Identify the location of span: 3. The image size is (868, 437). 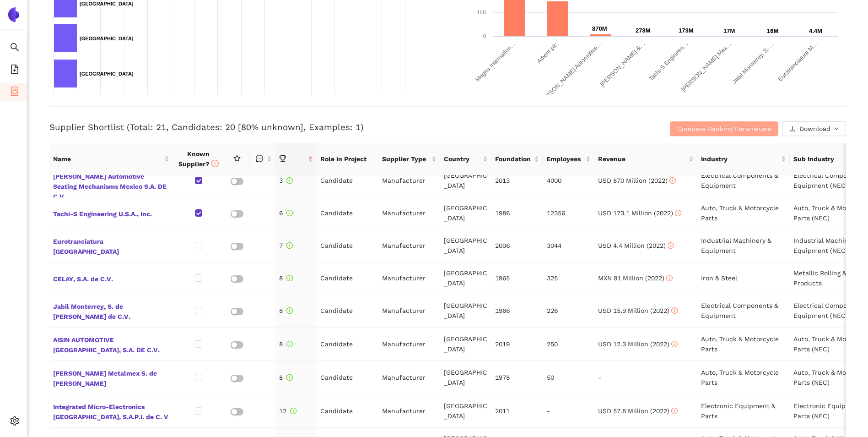
(286, 180).